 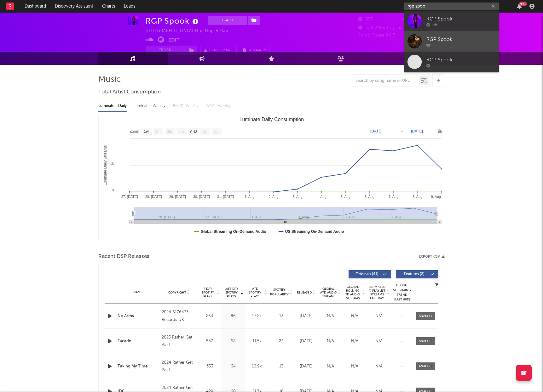 I want to click on span: Estimated % Playlist Streams Last Day, so click(x=377, y=293).